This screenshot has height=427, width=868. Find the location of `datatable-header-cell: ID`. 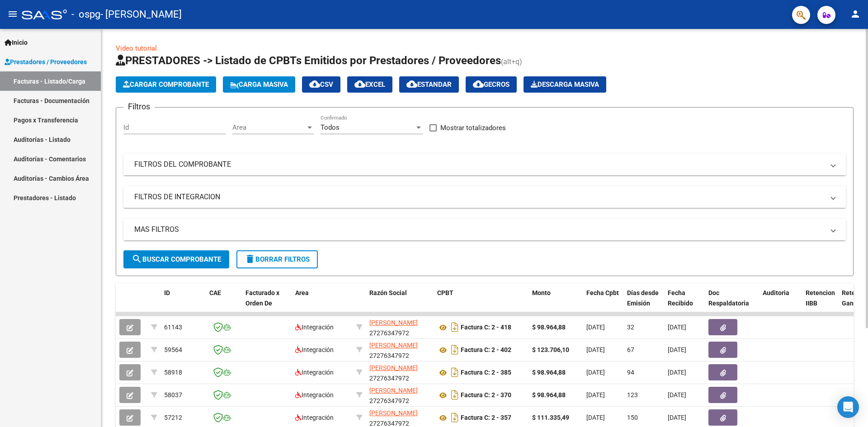

datatable-header-cell: ID is located at coordinates (183, 304).